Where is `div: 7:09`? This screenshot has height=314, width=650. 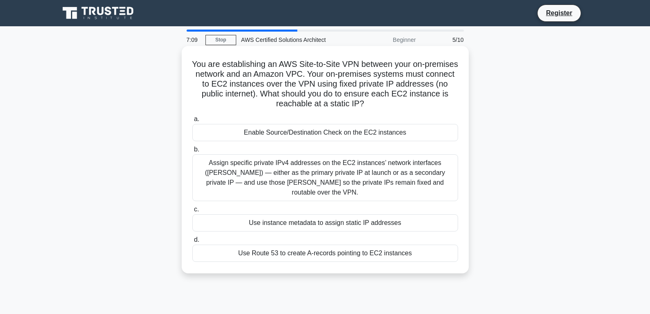 div: 7:09 is located at coordinates (194, 40).